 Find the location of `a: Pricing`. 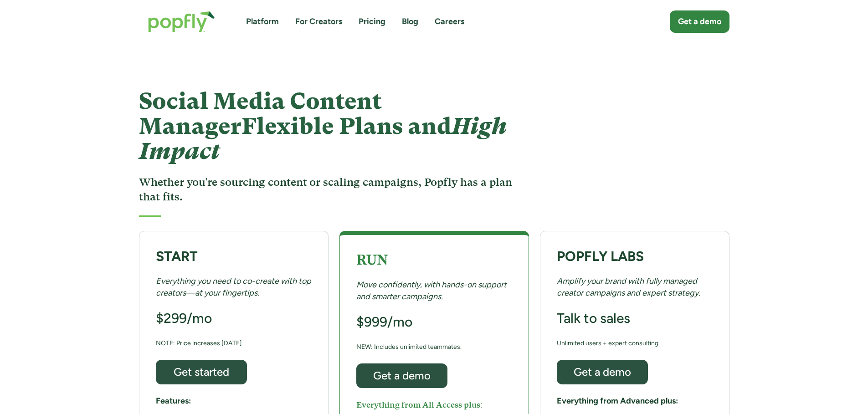

a: Pricing is located at coordinates (372, 21).